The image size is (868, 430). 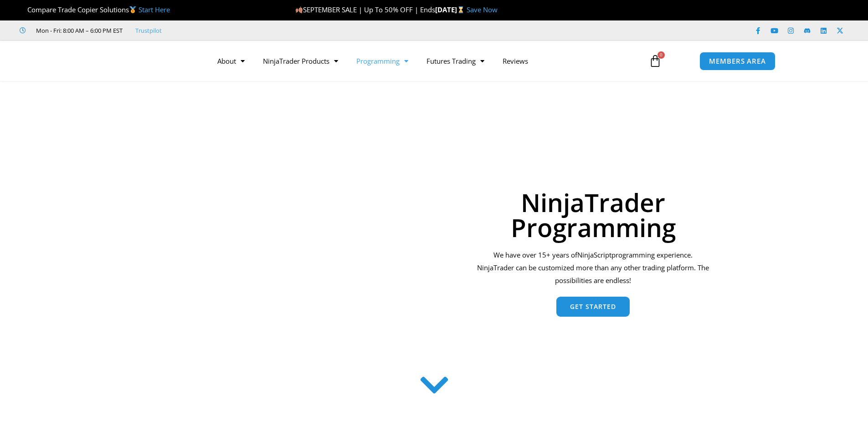 What do you see at coordinates (141, 61) in the screenshot?
I see `img: LogoAI | Affordable Indicators – NinjaTrader` at bounding box center [141, 61].